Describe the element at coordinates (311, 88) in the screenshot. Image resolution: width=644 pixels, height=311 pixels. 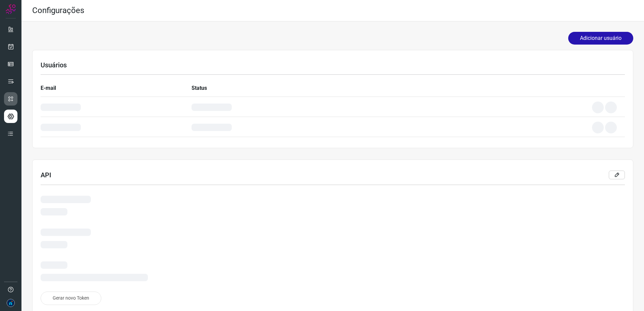
I see `th: Status` at that location.